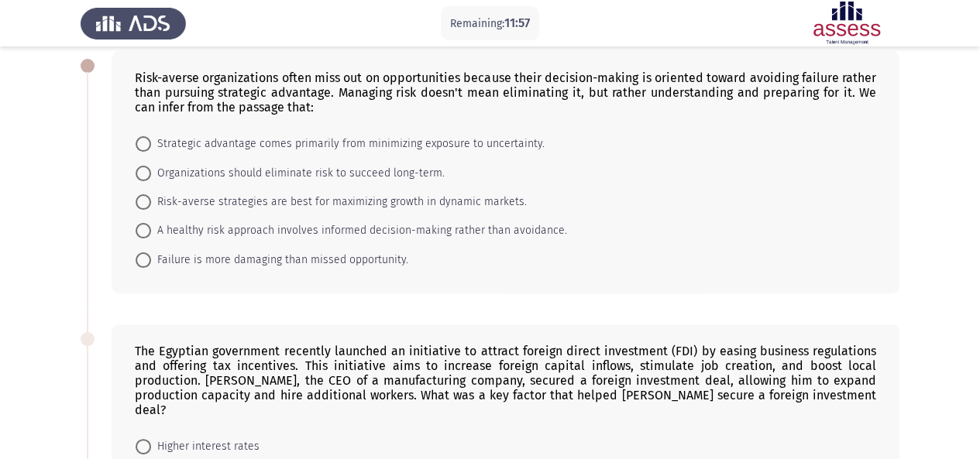  What do you see at coordinates (280, 260) in the screenshot?
I see `span: Failure is more damaging than missed opportunity.` at bounding box center [280, 260].